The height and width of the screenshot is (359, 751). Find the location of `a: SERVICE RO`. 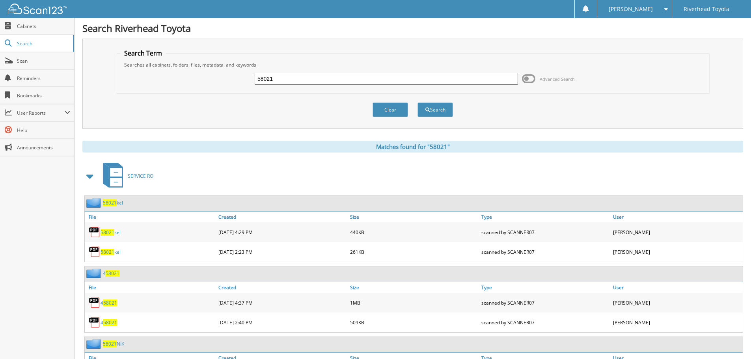

a: SERVICE RO is located at coordinates (126, 176).